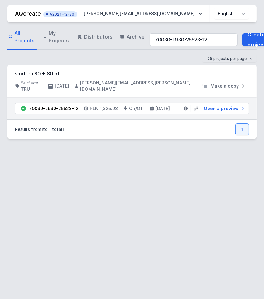 Image resolution: width=264 pixels, height=299 pixels. I want to click on span: Distributors, so click(98, 37).